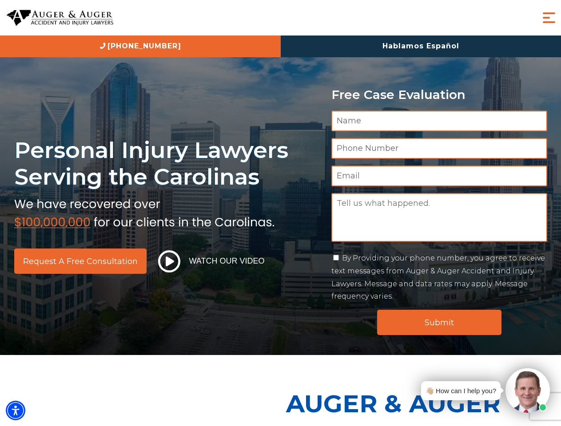 The image size is (561, 426). I want to click on button: Watch Our Video, so click(211, 262).